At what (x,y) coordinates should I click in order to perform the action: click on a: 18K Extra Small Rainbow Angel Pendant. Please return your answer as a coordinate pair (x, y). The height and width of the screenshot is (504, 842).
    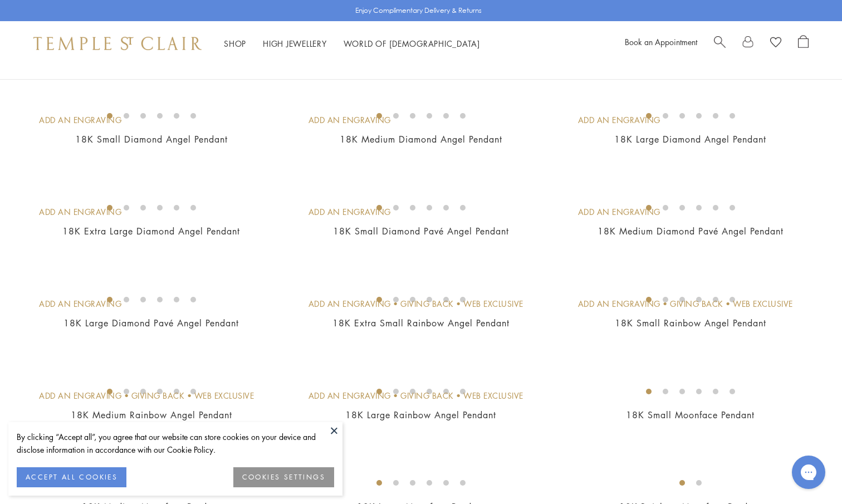
    Looking at the image, I should click on (421, 322).